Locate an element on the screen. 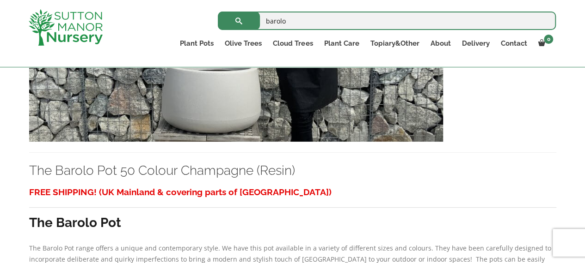 Image resolution: width=585 pixels, height=263 pixels. a: About is located at coordinates (440, 43).